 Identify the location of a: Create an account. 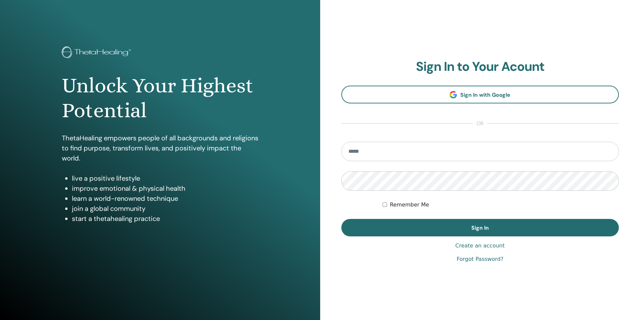
(480, 246).